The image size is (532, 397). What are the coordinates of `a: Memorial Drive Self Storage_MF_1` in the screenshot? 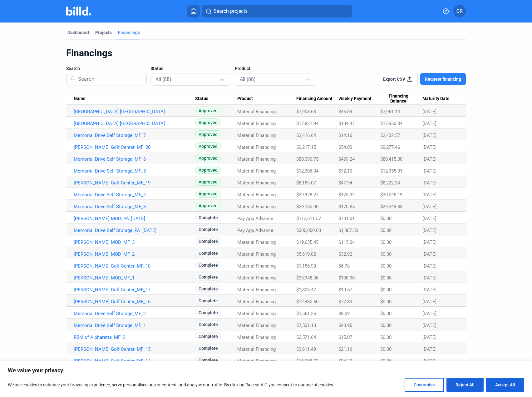 It's located at (134, 325).